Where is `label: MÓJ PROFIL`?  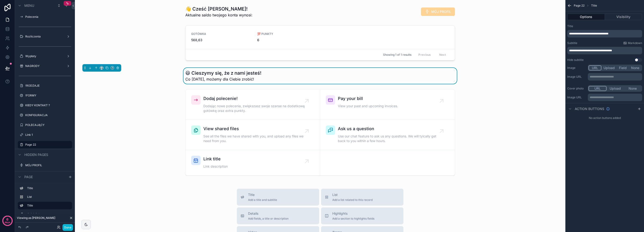 label: MÓJ PROFIL is located at coordinates (48, 165).